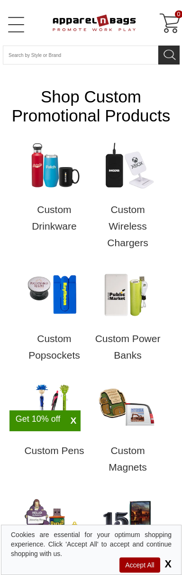  What do you see at coordinates (54, 295) in the screenshot?
I see `img: Shop Custom Popsockets` at bounding box center [54, 295].